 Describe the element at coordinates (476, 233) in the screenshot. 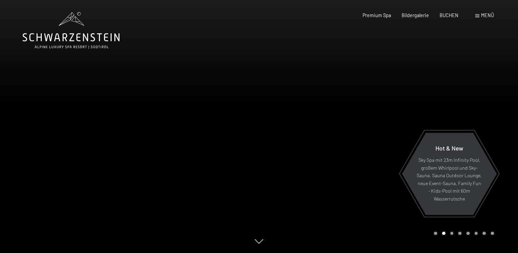

I see `div: Carousel Page 6` at that location.